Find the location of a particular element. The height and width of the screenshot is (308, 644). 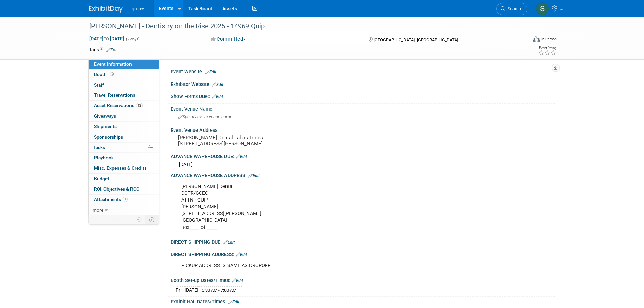

span: Tasks is located at coordinates (99, 147).